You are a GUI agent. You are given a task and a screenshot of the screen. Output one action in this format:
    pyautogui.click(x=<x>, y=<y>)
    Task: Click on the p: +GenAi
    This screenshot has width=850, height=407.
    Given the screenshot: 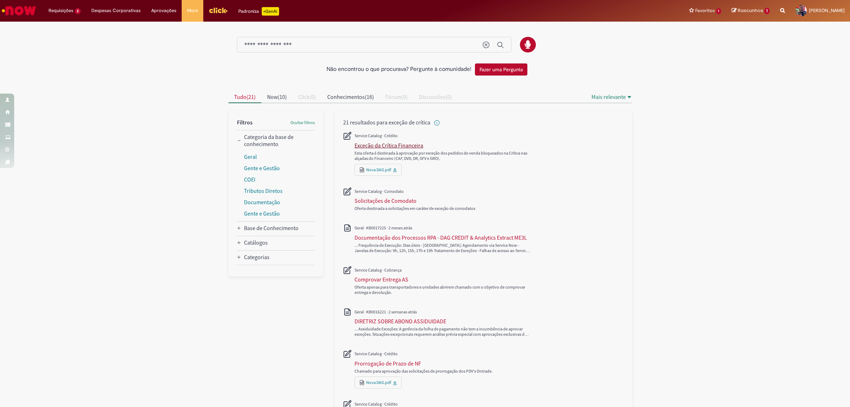 What is the action you would take?
    pyautogui.click(x=270, y=11)
    